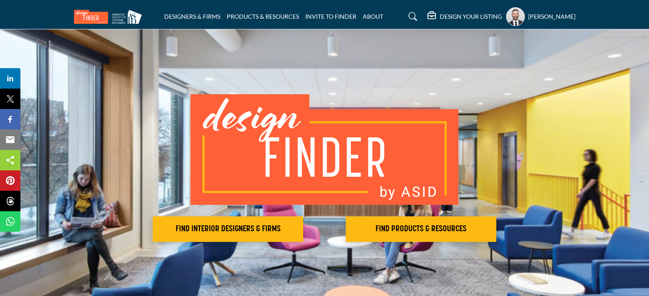  I want to click on h2: FIND INTERIOR DESIGNERS & FIRMS, so click(228, 229).